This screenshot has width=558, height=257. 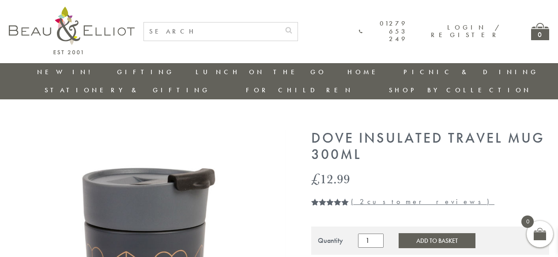 What do you see at coordinates (330, 202) in the screenshot?
I see `div: Rated 5.00 out of 5` at bounding box center [330, 202].